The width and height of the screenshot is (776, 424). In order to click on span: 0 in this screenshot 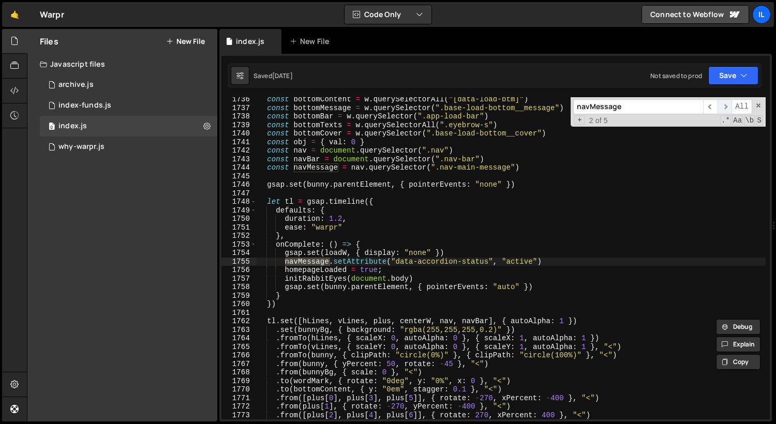, I will do `click(52, 127)`.